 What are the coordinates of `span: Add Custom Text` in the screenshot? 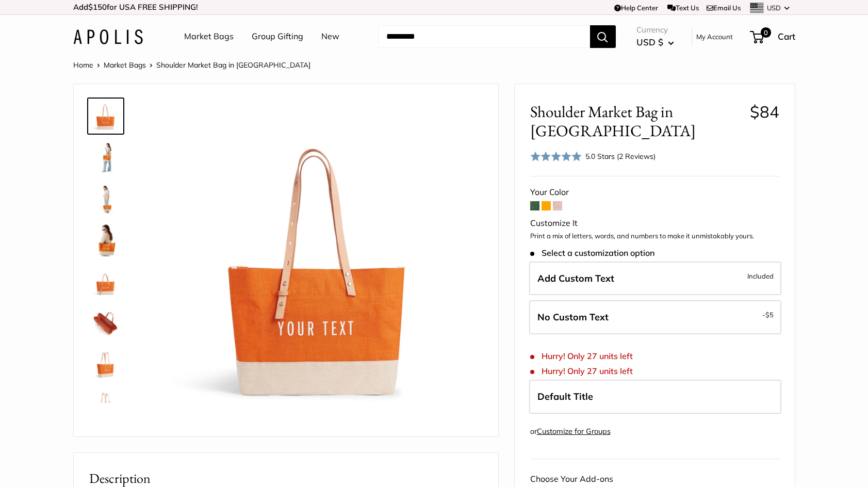 It's located at (575, 278).